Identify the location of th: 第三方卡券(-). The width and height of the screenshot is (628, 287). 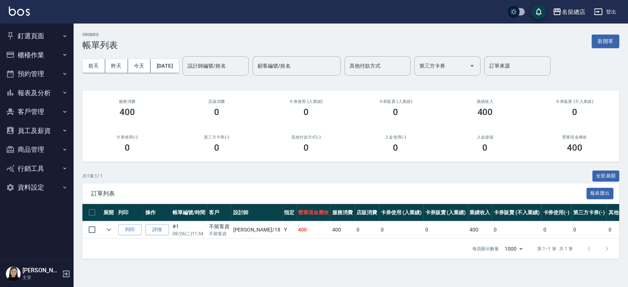
(589, 213).